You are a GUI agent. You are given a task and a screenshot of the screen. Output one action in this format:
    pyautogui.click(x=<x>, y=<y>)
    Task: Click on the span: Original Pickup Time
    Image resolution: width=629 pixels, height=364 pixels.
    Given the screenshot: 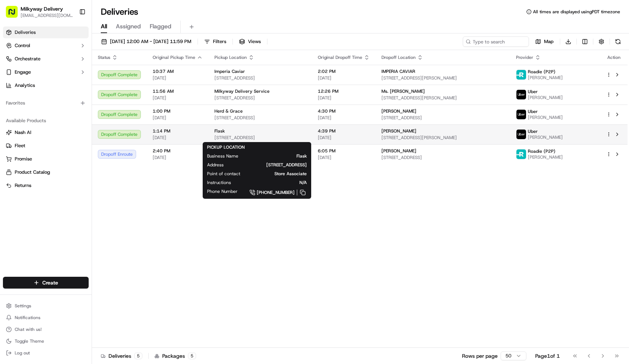 What is the action you would take?
    pyautogui.click(x=174, y=58)
    